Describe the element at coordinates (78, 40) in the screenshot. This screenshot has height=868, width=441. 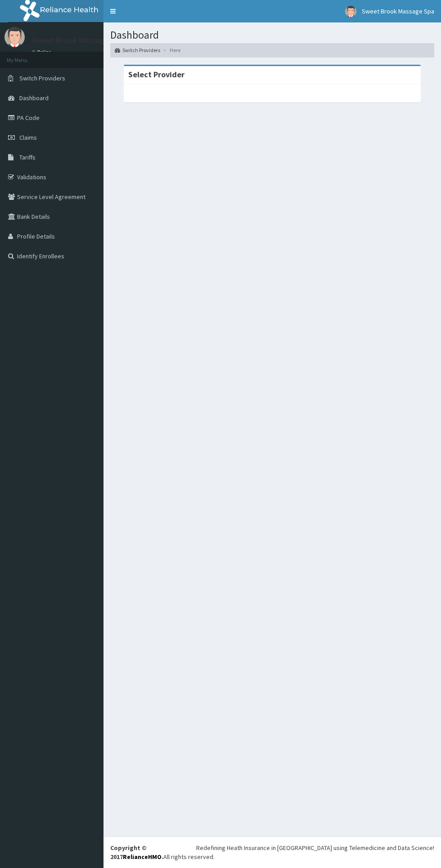
I see `p: Sweet Brook Massage Spa` at that location.